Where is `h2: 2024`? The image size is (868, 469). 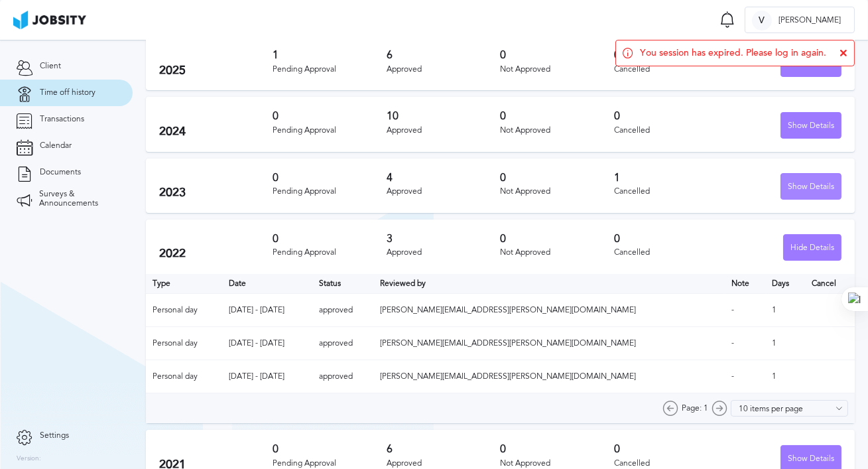 h2: 2024 is located at coordinates (216, 132).